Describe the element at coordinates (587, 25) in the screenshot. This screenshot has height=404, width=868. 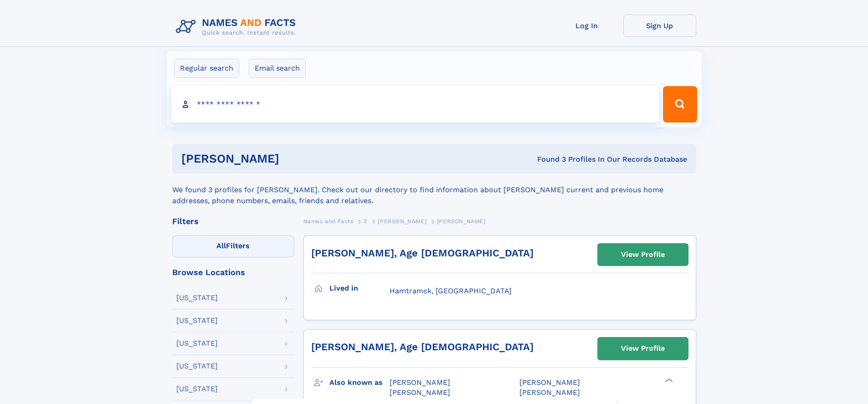
I see `a: Log In` at that location.